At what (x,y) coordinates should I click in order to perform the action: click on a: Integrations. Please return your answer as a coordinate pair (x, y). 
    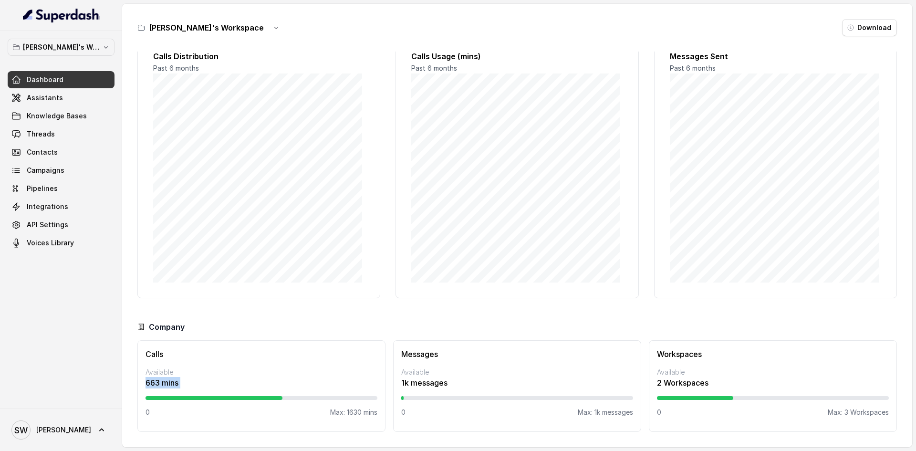
    Looking at the image, I should click on (61, 207).